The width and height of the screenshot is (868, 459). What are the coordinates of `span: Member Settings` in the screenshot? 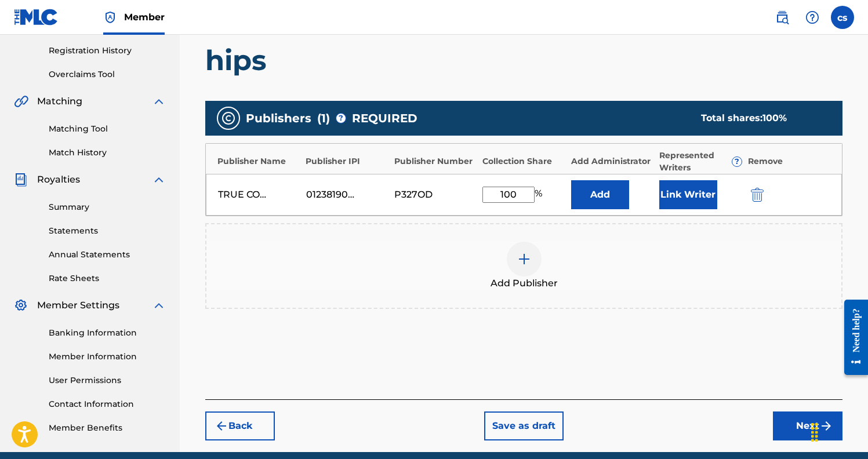 It's located at (78, 305).